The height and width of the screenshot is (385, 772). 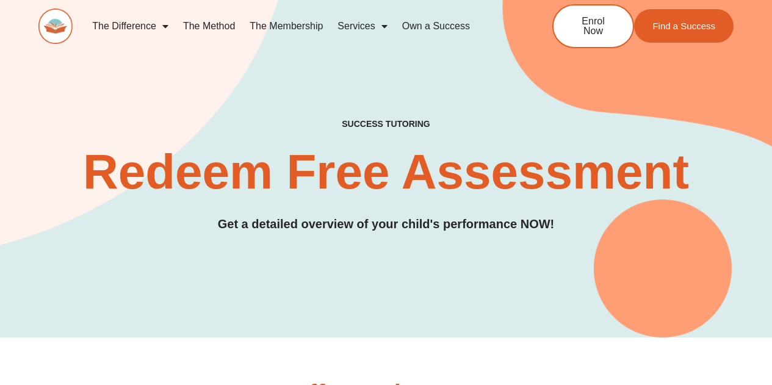 I want to click on a: Find a Success, so click(x=683, y=26).